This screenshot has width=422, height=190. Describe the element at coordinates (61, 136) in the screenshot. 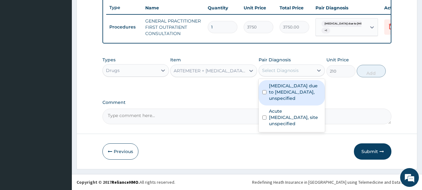

I see `textarea: Type your message and hit 'Enter'` at that location.